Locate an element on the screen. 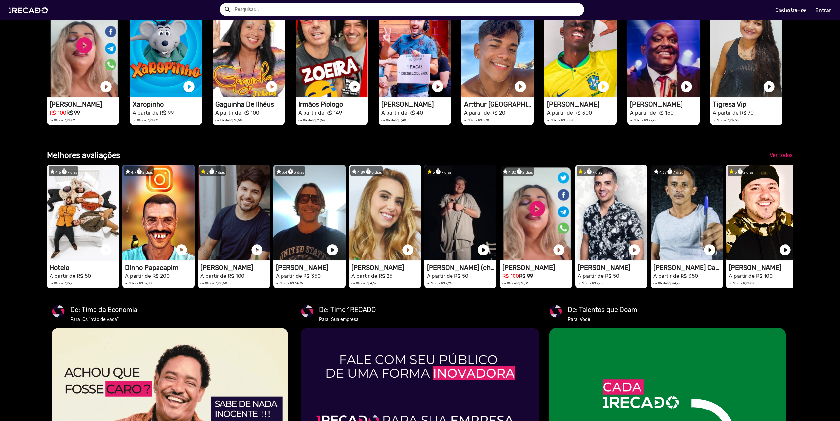  b: R$ 99 is located at coordinates (526, 276).